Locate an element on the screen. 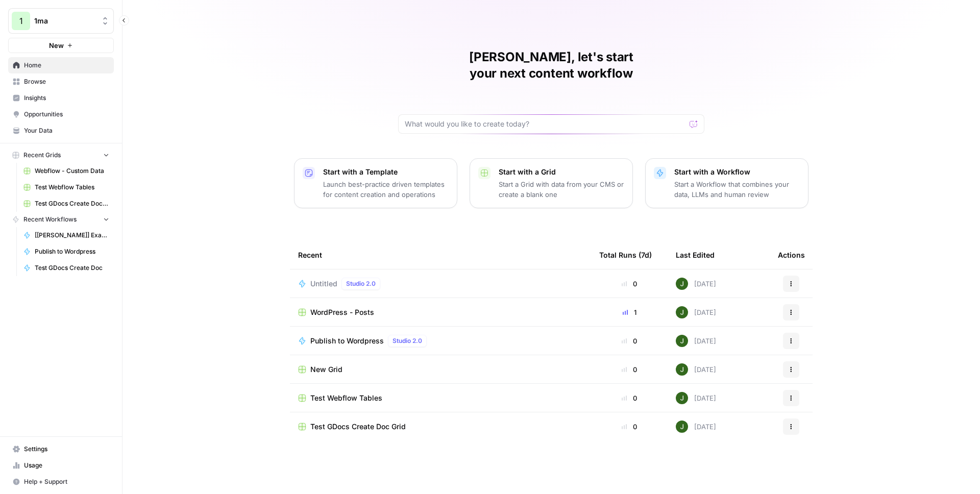 This screenshot has width=980, height=494. a: New Grid is located at coordinates (441, 369).